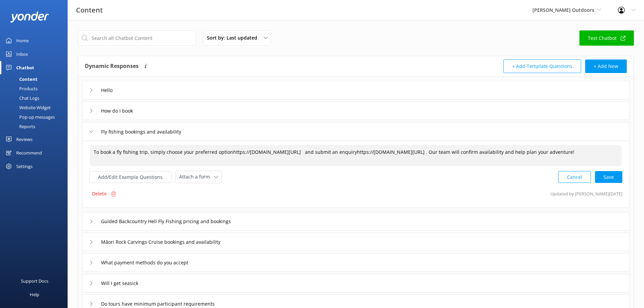 The height and width of the screenshot is (308, 644). I want to click on button: + Add Template Questions, so click(542, 66).